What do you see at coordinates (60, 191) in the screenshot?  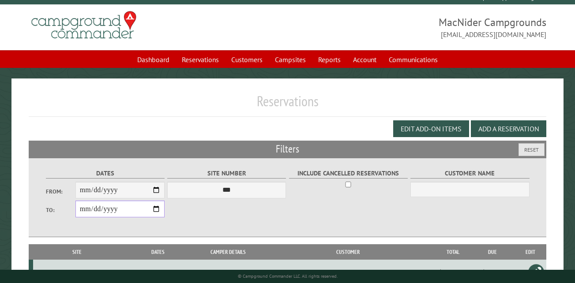 I see `label: From:` at bounding box center [60, 191].